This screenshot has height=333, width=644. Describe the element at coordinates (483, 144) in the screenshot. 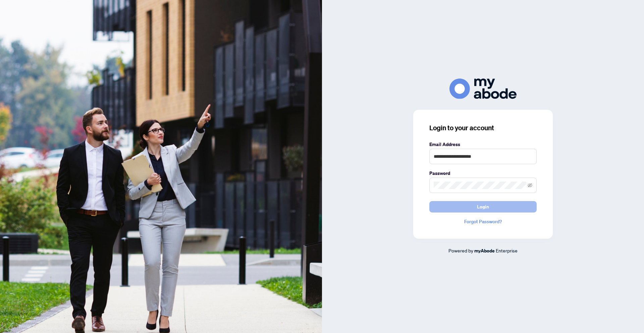

I see `label: Email Address` at that location.